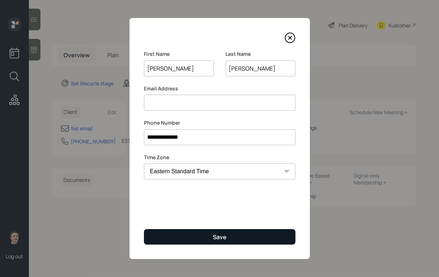 The image size is (439, 277). Describe the element at coordinates (220, 89) in the screenshot. I see `label: Email Address` at that location.